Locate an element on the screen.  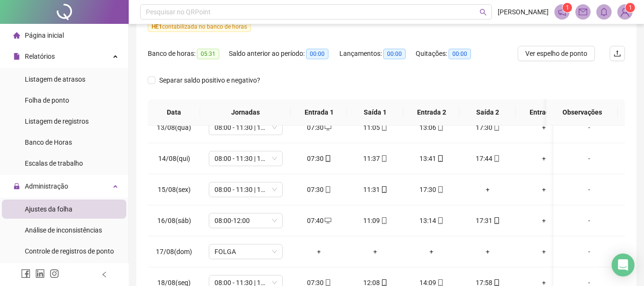
div: Saldo anterior ao período: is located at coordinates (284, 54).